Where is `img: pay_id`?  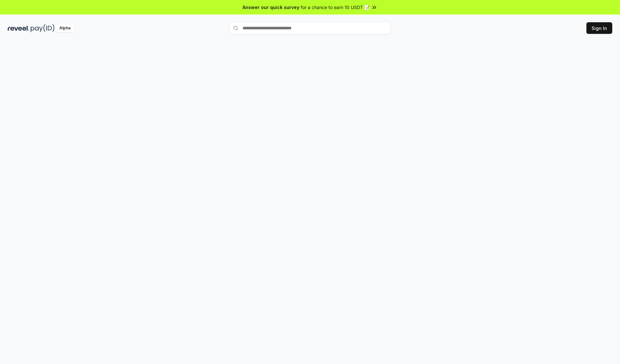
img: pay_id is located at coordinates (43, 29).